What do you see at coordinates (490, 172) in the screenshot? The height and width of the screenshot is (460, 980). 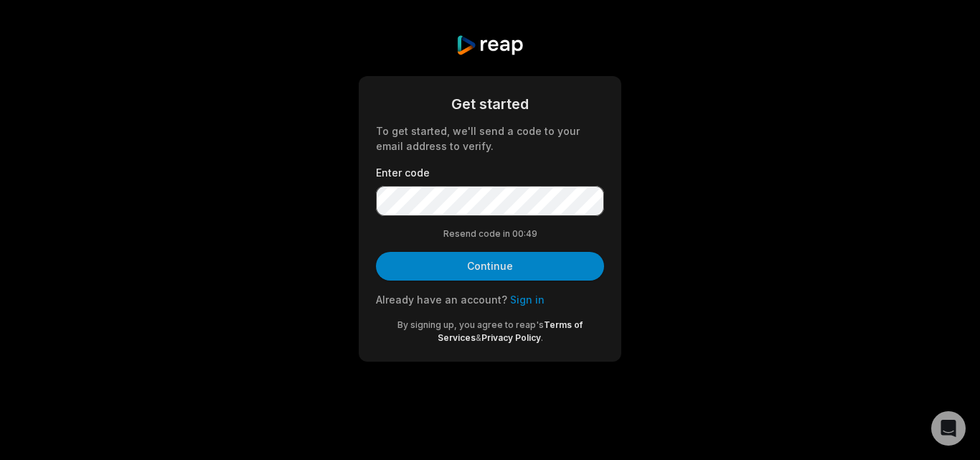 I see `label: Enter code` at bounding box center [490, 172].